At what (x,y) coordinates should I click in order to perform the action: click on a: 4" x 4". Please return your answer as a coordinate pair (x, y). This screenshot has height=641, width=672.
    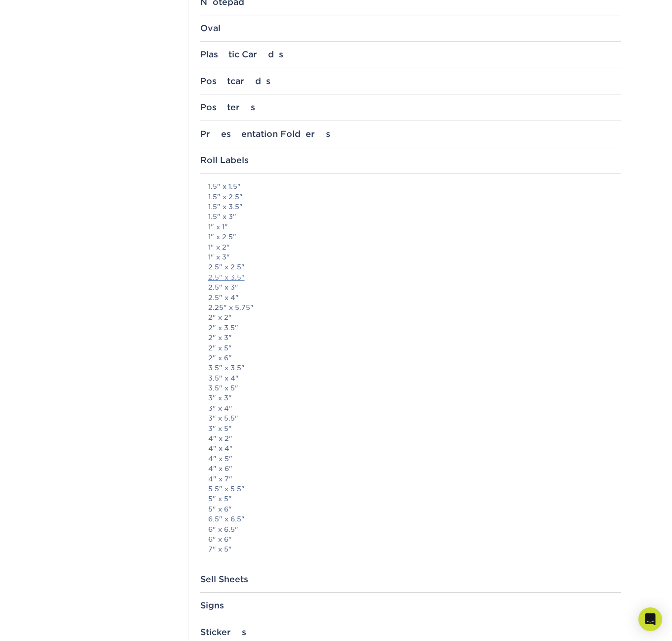
    Looking at the image, I should click on (220, 448).